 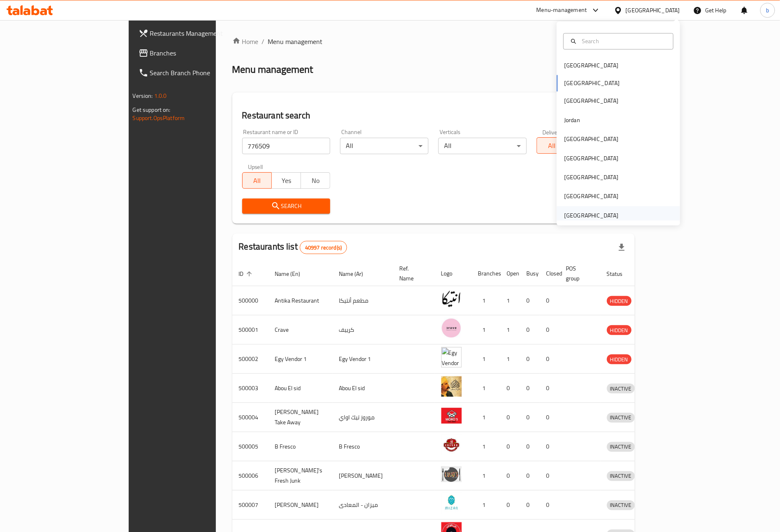 What do you see at coordinates (161, 96) in the screenshot?
I see `span: 1.0.0` at bounding box center [161, 96].